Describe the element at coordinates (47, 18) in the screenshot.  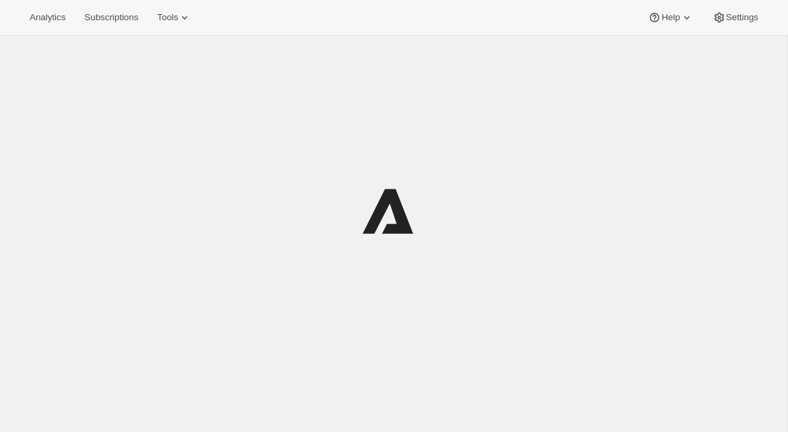
I see `span: Analytics` at that location.